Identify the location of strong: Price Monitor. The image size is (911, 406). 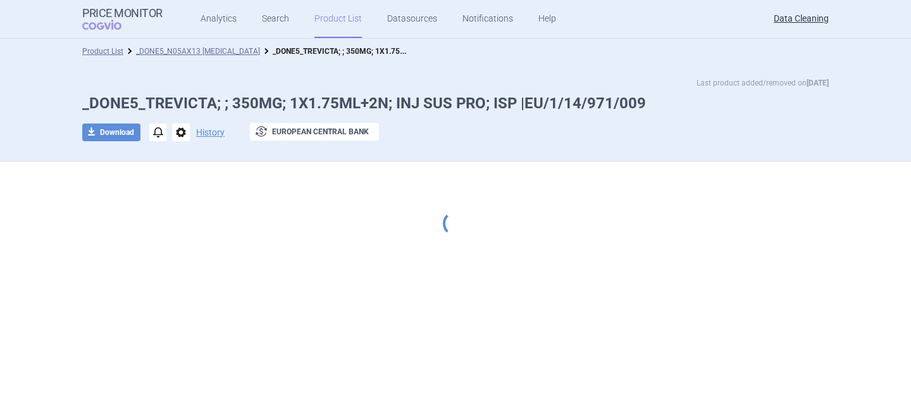
(122, 13).